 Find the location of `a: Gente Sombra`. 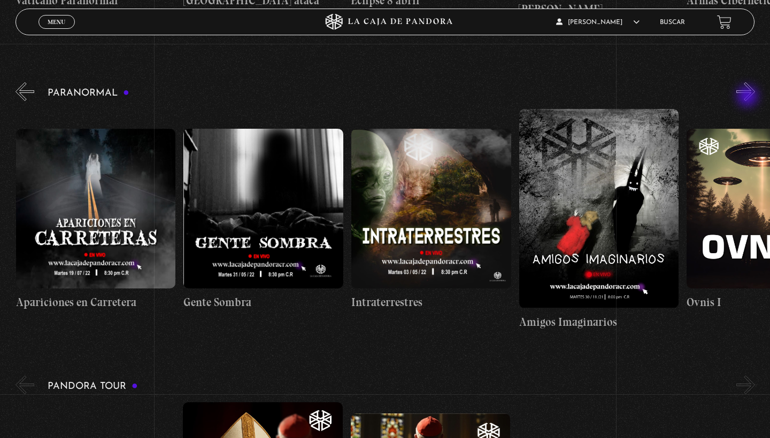

a: Gente Sombra is located at coordinates (263, 220).